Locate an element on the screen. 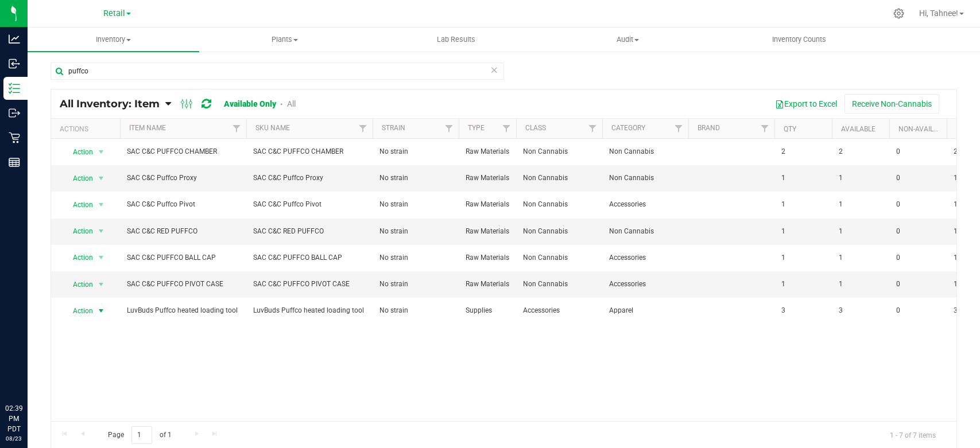  button: Export to Excel is located at coordinates (806, 104).